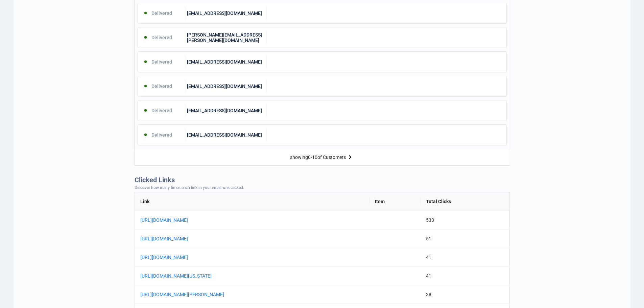 The image size is (644, 308). Describe the element at coordinates (465, 220) in the screenshot. I see `td: 533` at that location.